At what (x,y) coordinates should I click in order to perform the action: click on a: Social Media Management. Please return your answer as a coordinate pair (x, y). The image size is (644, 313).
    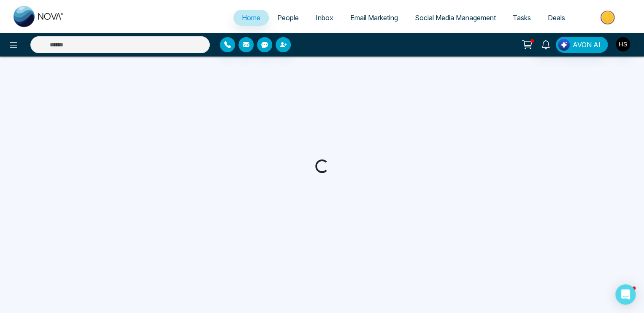
    Looking at the image, I should click on (455, 18).